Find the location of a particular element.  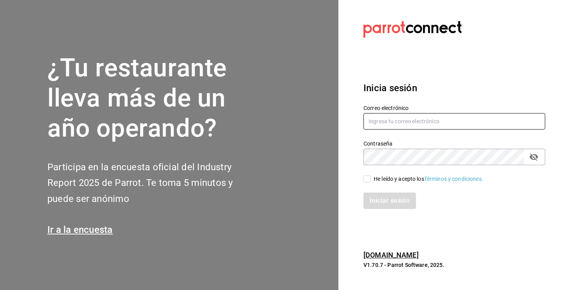

div: He leído y acepto los is located at coordinates (429, 179).